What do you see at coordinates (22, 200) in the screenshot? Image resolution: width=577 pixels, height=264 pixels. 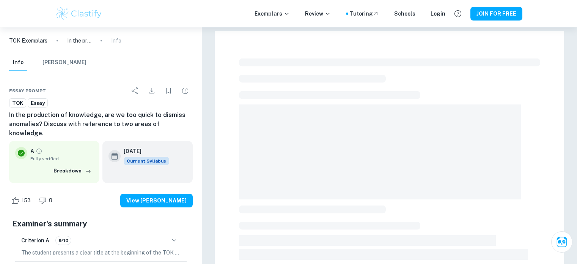 I see `div: Like` at bounding box center [22, 200].